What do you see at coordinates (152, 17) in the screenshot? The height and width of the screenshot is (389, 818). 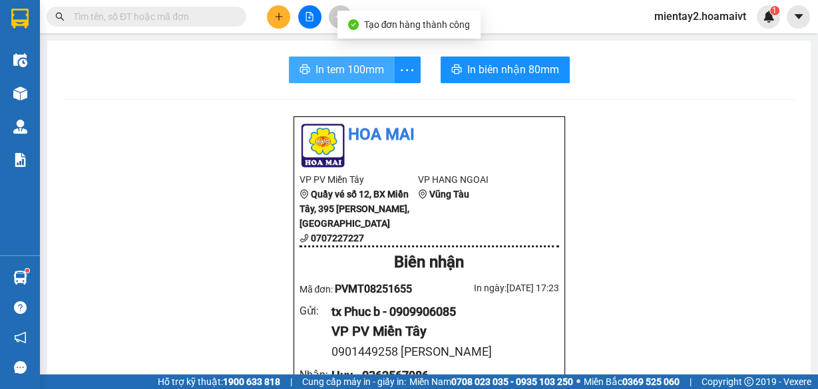 I see `input: Tìm tên, số ĐT hoặc mã đơn` at bounding box center [152, 17].